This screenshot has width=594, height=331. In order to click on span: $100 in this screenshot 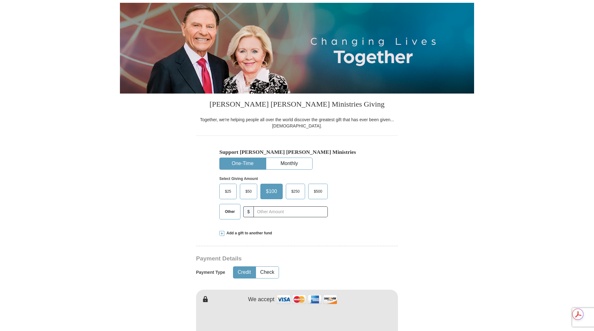, I will do `click(272, 191)`.